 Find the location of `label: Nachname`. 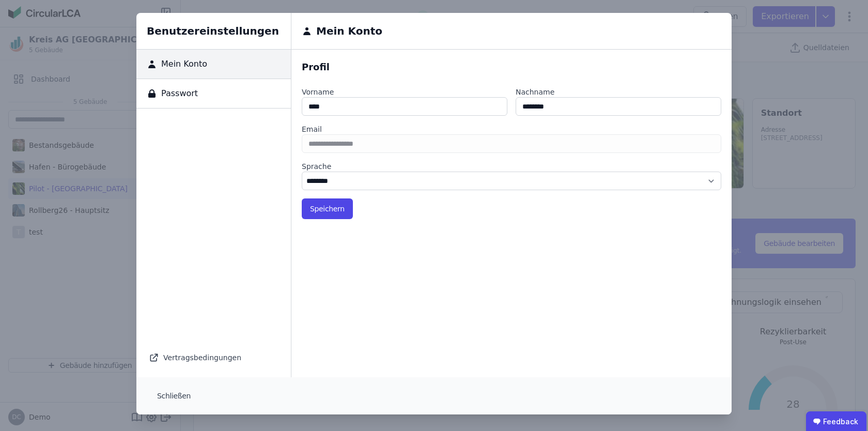

label: Nachname is located at coordinates (619, 92).